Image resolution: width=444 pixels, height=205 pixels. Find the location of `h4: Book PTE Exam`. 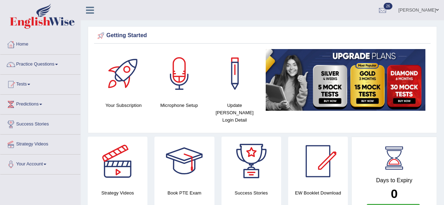

h4: Book PTE Exam is located at coordinates (184, 193).